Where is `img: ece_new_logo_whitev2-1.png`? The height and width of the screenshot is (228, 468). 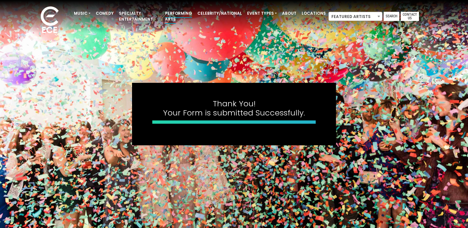 img: ece_new_logo_whitev2-1.png is located at coordinates (50, 20).